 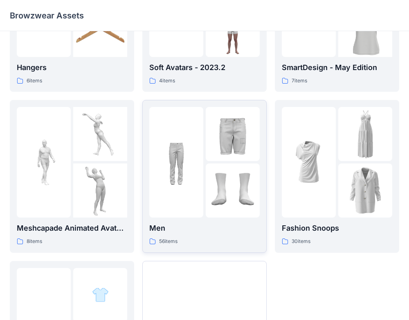 I want to click on p: Men, so click(x=205, y=228).